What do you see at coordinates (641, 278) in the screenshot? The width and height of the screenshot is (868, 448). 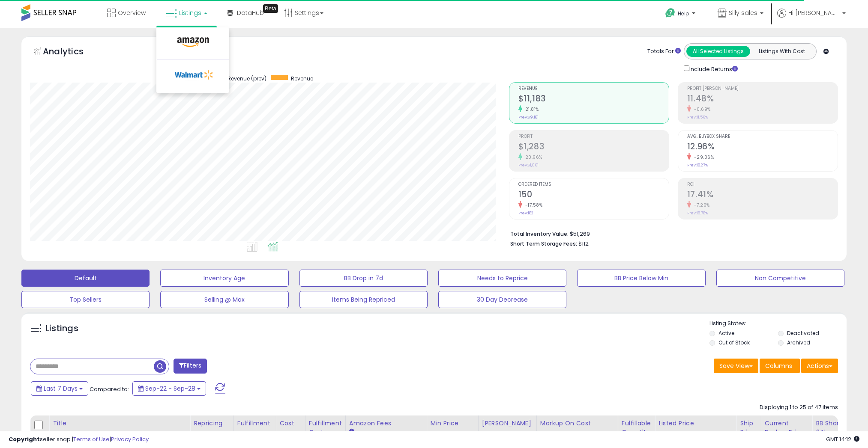 I see `button: BB Price Below Min` at bounding box center [641, 278].